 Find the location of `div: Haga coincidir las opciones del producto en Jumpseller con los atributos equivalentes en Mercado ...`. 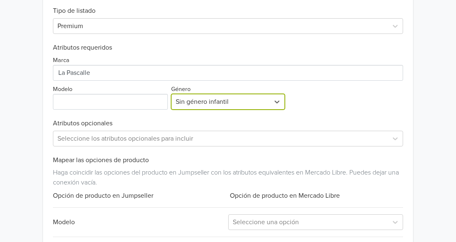

div: Haga coincidir las opciones del producto en Jumpseller con los atributos equivalentes en Mercado ... is located at coordinates (228, 176).